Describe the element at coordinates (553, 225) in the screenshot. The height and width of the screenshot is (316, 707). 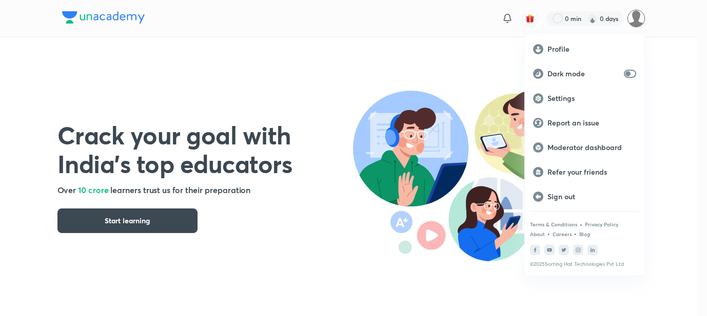
I see `p: Terms & Conditions` at that location.